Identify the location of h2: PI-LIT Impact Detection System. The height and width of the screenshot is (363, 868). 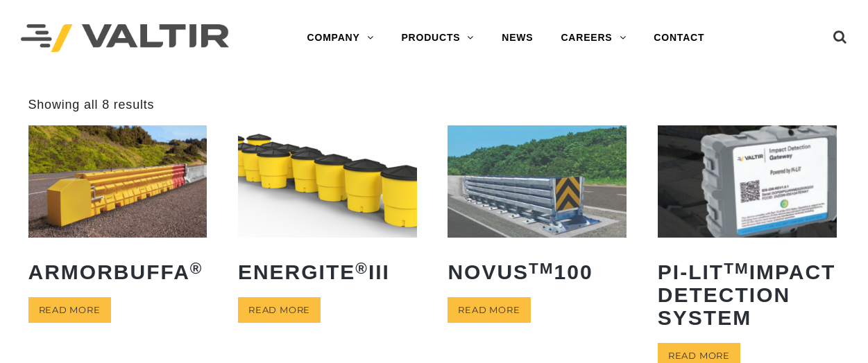
(747, 294).